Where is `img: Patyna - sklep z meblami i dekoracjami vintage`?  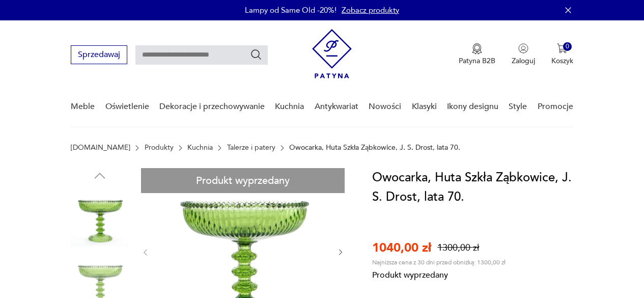 img: Patyna - sklep z meblami i dekoracjami vintage is located at coordinates (332, 54).